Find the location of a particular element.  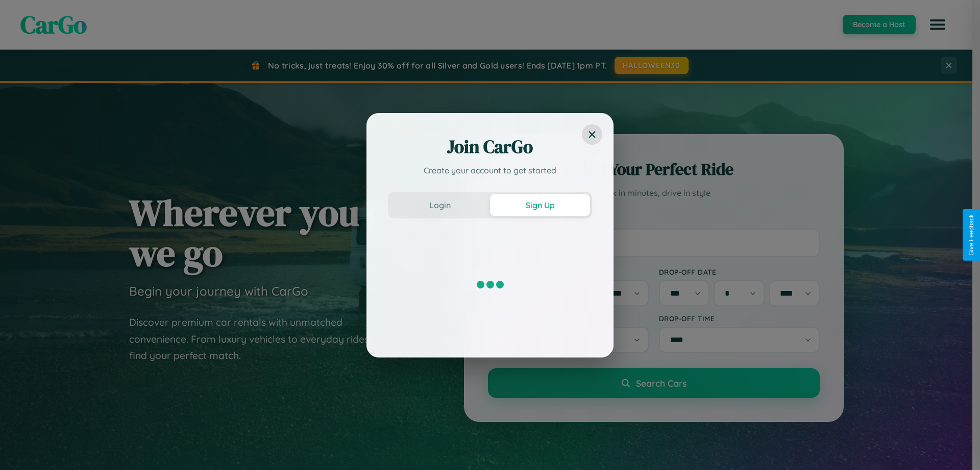

button: Login is located at coordinates (440, 205).